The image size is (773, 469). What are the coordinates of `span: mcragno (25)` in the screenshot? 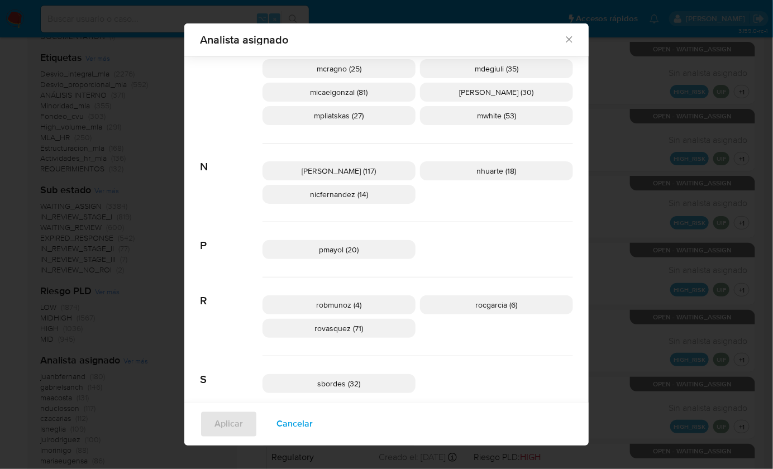 It's located at (339, 69).